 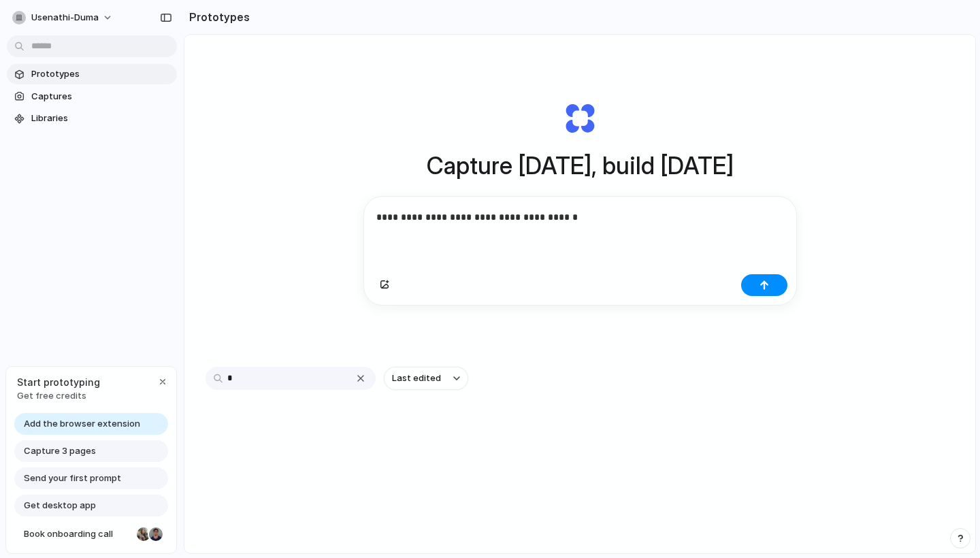 I want to click on button: Last edited, so click(x=426, y=379).